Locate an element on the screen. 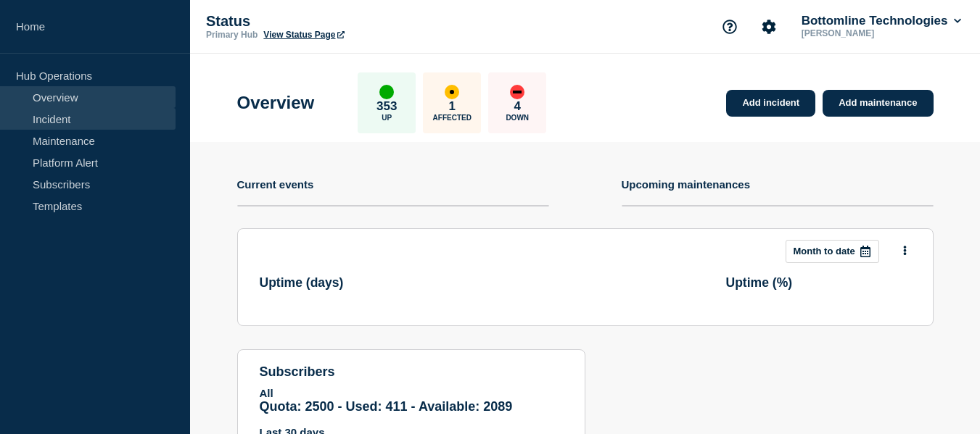 This screenshot has width=980, height=434. p: 4 is located at coordinates (517, 107).